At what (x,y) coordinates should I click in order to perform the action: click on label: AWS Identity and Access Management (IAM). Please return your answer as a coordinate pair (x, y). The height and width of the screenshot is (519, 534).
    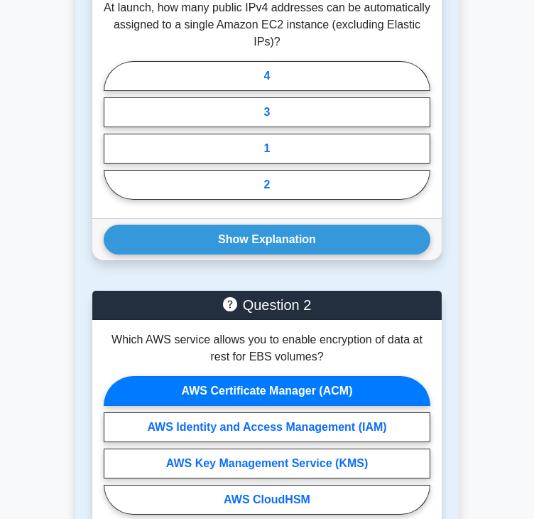
    Looking at the image, I should click on (267, 427).